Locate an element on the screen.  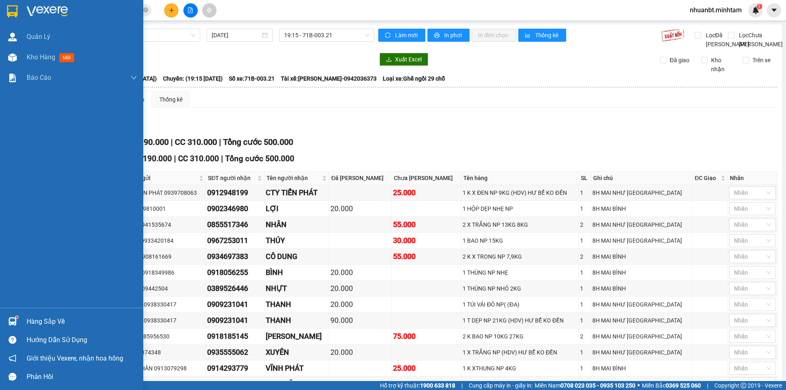
td: 0935555062 is located at coordinates (235, 353).